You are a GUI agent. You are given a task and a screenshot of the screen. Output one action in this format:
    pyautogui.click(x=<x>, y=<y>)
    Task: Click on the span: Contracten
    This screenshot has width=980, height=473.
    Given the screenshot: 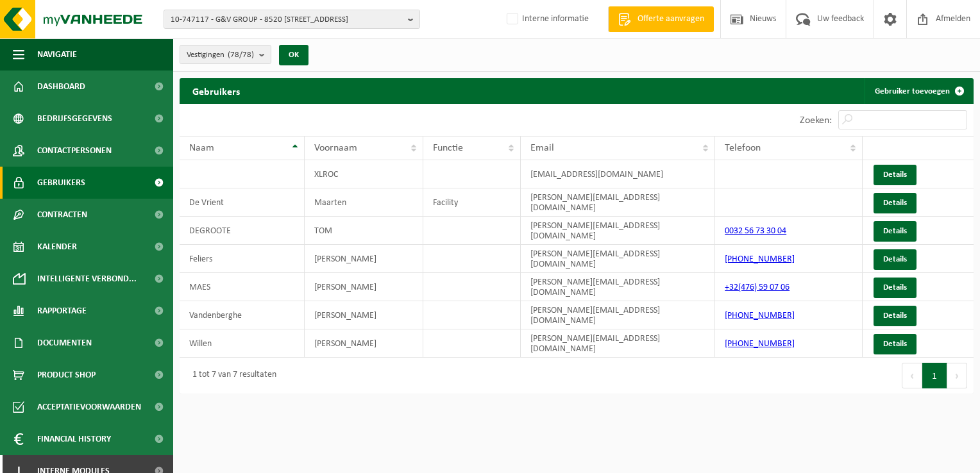 What is the action you would take?
    pyautogui.click(x=62, y=214)
    